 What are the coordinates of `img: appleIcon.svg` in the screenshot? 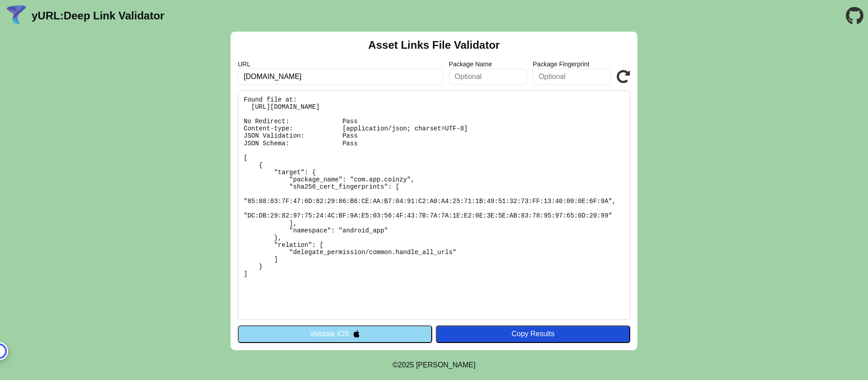 It's located at (357, 333).